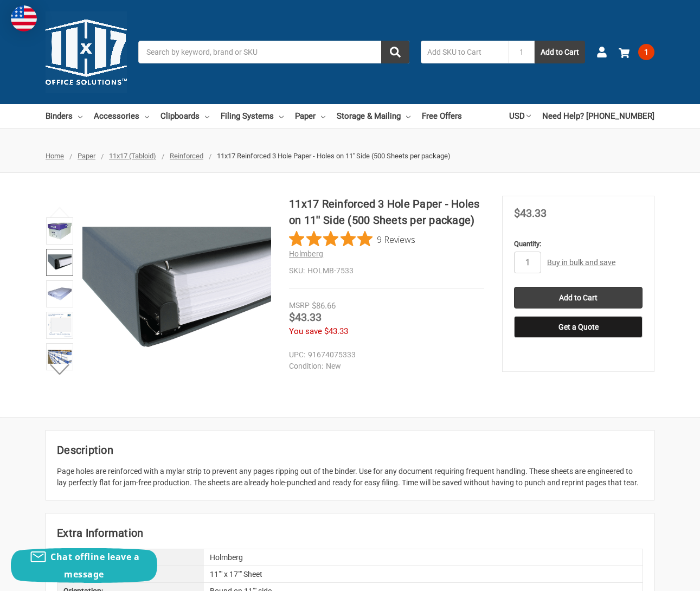 The width and height of the screenshot is (700, 591). I want to click on span: Home, so click(54, 155).